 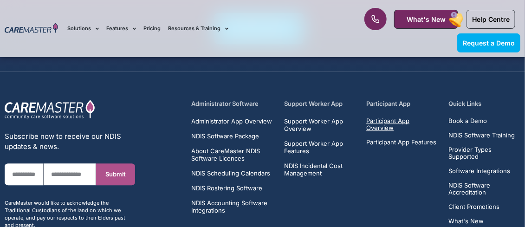 What do you see at coordinates (232, 207) in the screenshot?
I see `span: NDIS Accounting Software Integrations` at bounding box center [232, 207].